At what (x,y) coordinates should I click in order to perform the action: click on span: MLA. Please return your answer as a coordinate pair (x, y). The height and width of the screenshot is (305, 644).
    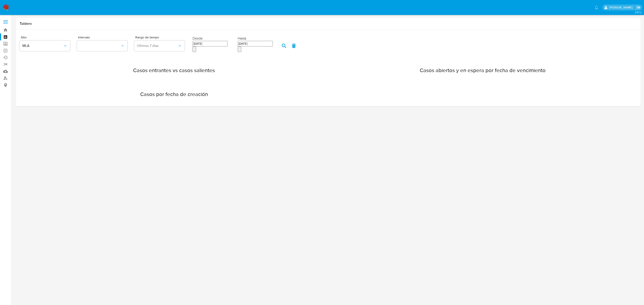
    Looking at the image, I should click on (43, 46).